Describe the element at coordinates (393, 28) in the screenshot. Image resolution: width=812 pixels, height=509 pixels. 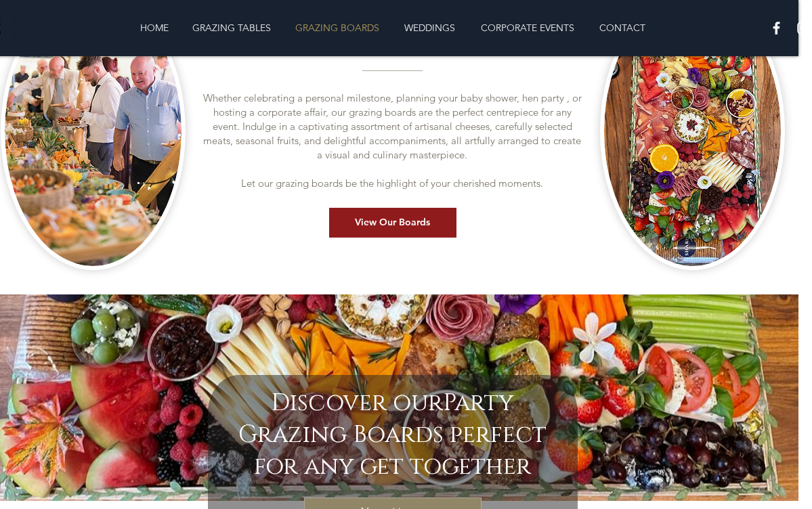
I see `nav: Site` at that location.